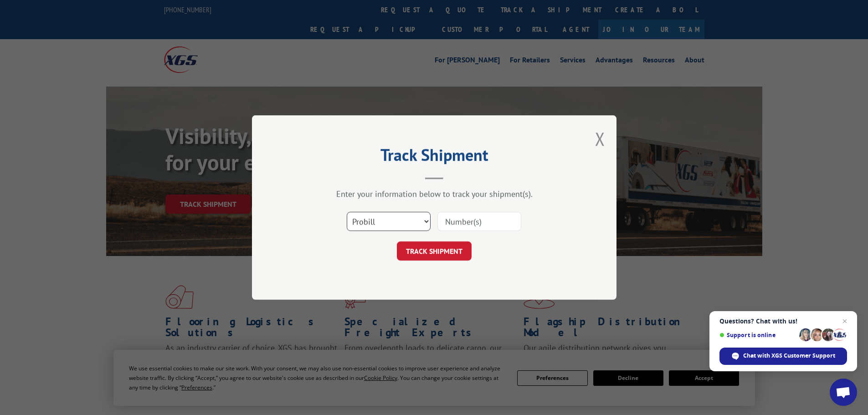 This screenshot has height=415, width=868. I want to click on input: Number(s), so click(480, 221).